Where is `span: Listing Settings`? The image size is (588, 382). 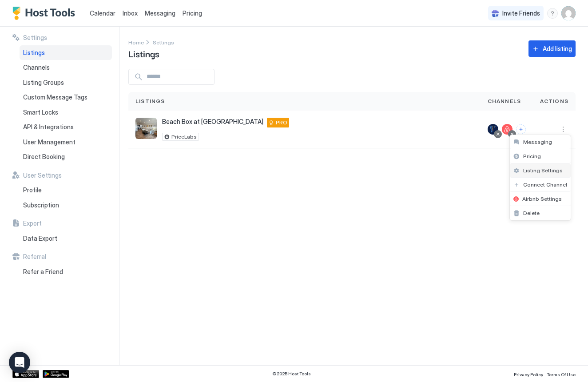
span: Listing Settings is located at coordinates (543, 170).